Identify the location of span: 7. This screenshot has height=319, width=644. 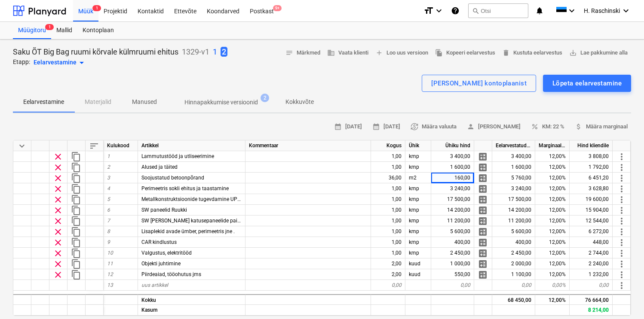
(108, 221).